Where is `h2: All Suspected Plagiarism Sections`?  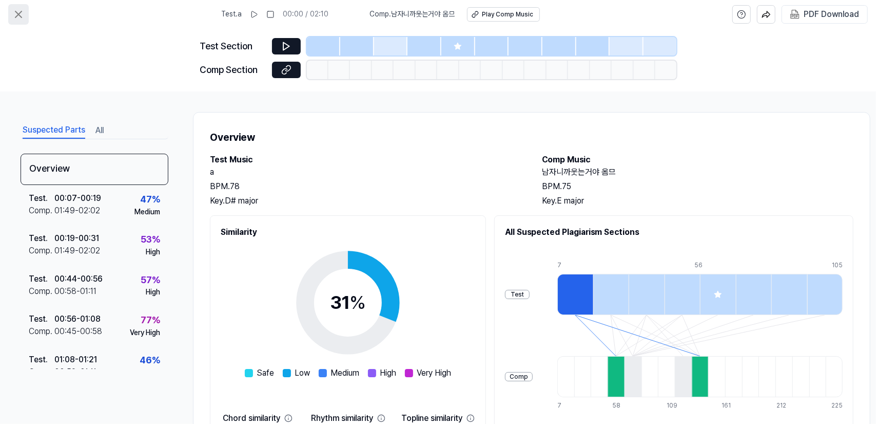 h2: All Suspected Plagiarism Sections is located at coordinates (674, 232).